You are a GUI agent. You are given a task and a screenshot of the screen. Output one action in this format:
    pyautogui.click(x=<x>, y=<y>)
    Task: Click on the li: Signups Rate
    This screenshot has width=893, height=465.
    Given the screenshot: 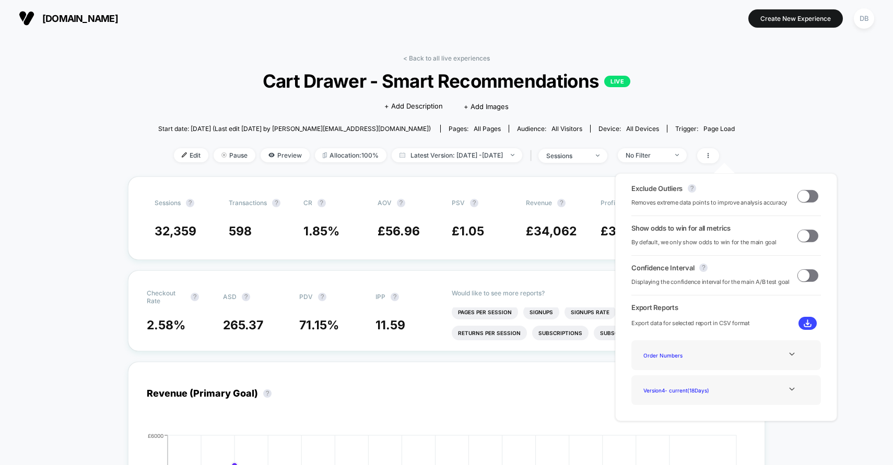 What is the action you would take?
    pyautogui.click(x=590, y=312)
    